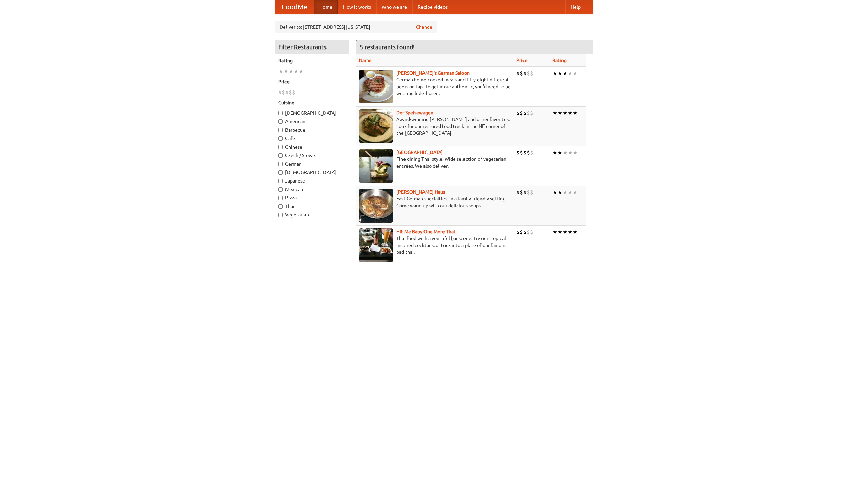 The image size is (868, 480). What do you see at coordinates (294, 7) in the screenshot?
I see `a: FoodMe` at bounding box center [294, 7].